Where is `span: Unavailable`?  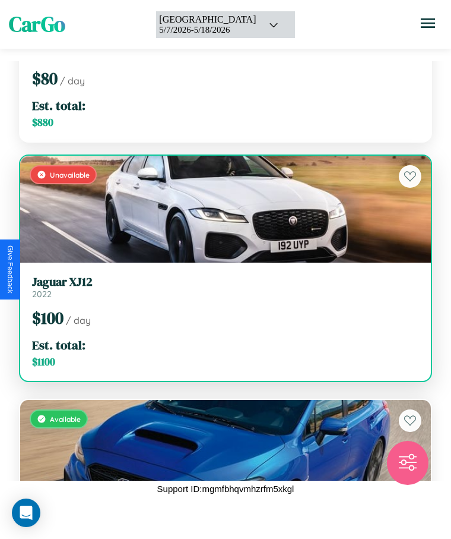 span: Unavailable is located at coordinates (69, 175).